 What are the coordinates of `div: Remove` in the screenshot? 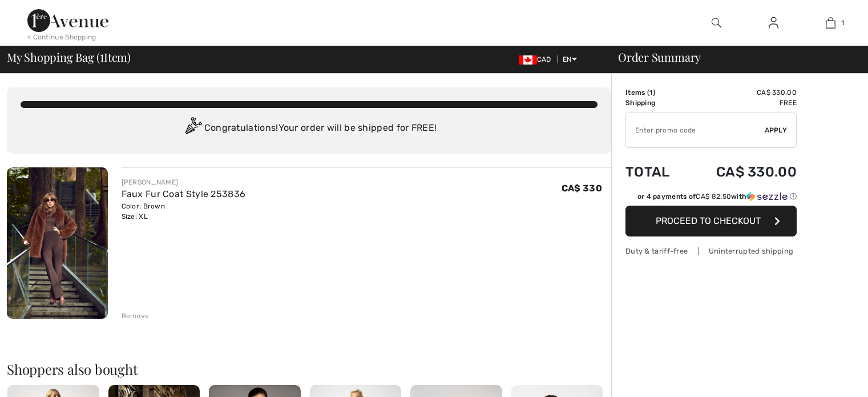 It's located at (136, 315).